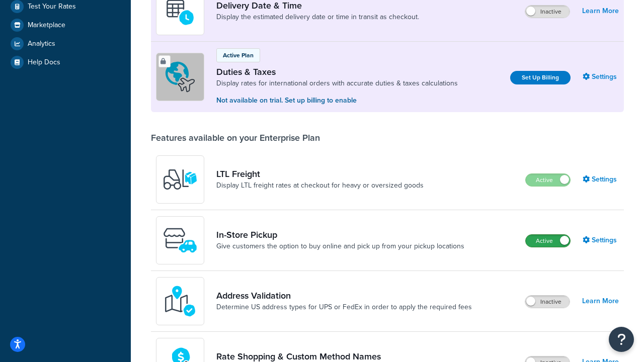  What do you see at coordinates (320, 185) in the screenshot?
I see `a: Display LTL freight rates at checkout for heavy or oversized goods` at bounding box center [320, 185].